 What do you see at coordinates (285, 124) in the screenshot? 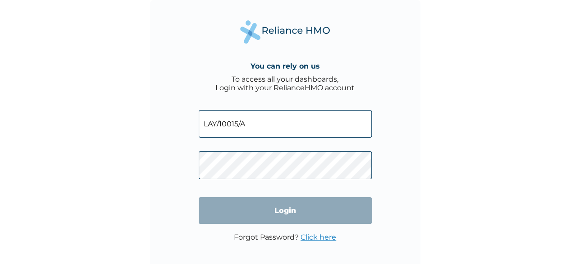
I see `input: Email address or HMO ID` at bounding box center [285, 124].